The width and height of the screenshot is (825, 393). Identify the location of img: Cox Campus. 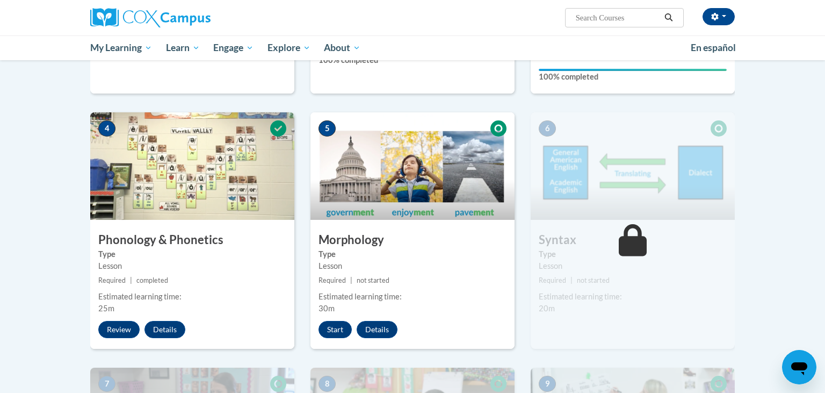
(150, 18).